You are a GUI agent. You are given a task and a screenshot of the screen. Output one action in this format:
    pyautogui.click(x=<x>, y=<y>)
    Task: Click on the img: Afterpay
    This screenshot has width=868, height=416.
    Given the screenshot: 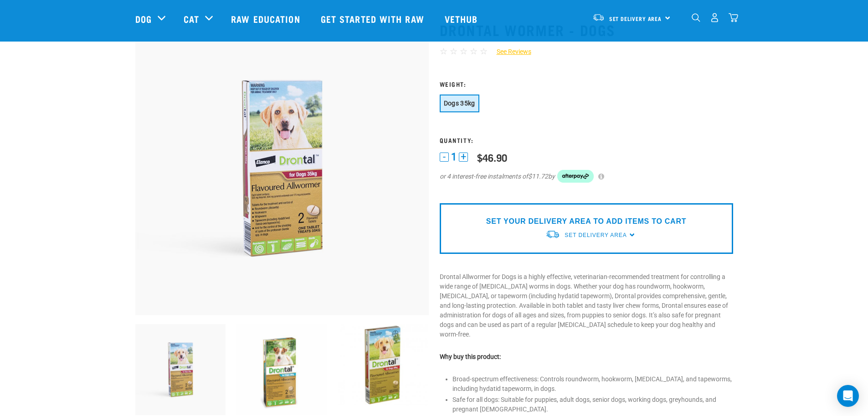 What is the action you would take?
    pyautogui.click(x=576, y=176)
    